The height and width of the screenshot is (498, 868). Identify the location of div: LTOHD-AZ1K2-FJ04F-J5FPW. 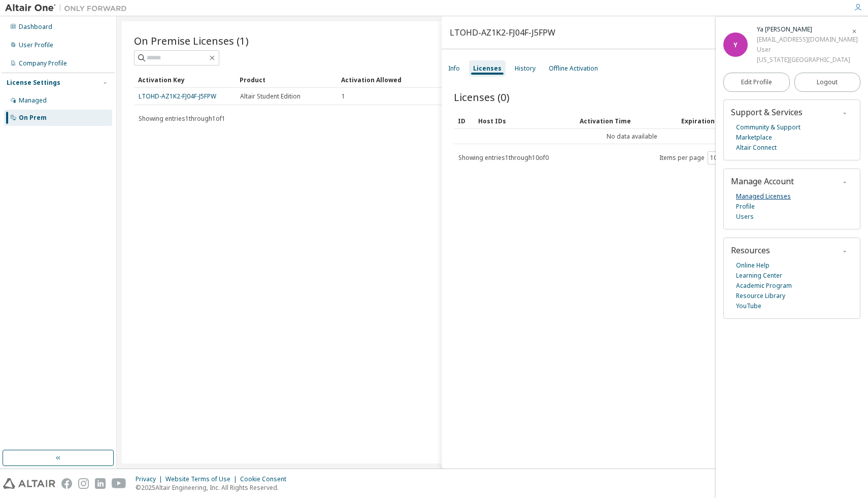
(503, 32).